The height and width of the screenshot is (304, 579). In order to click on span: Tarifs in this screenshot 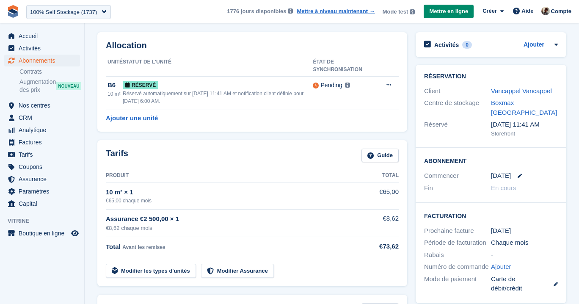, I will do `click(44, 155)`.